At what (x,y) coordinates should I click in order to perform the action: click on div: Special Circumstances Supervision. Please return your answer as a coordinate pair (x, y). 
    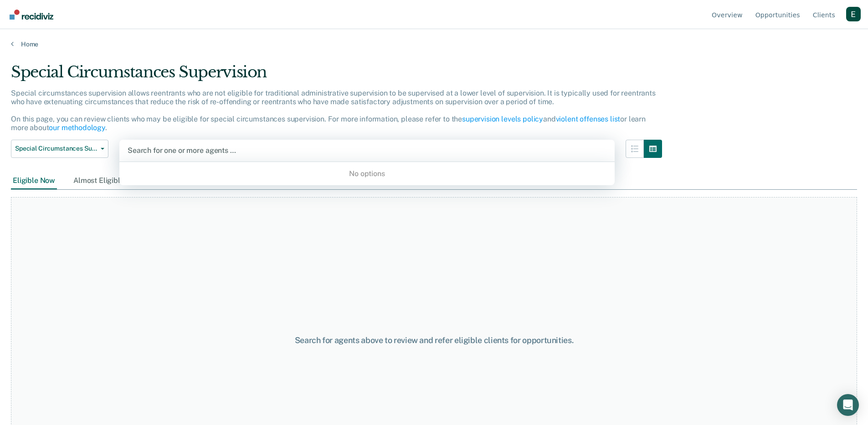
    Looking at the image, I should click on (336, 75).